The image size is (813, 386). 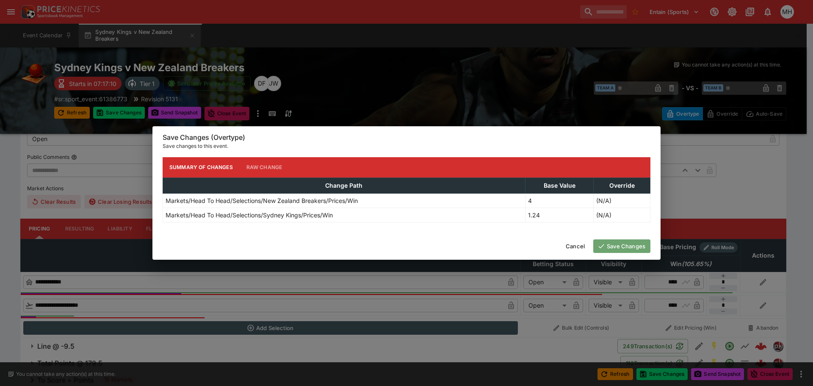 What do you see at coordinates (559, 185) in the screenshot?
I see `th: Base Value` at bounding box center [559, 185].